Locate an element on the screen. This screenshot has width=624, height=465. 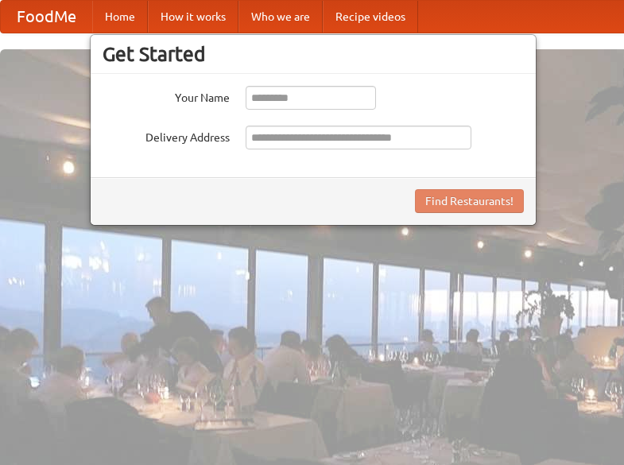
label: Delivery Address is located at coordinates (166, 135).